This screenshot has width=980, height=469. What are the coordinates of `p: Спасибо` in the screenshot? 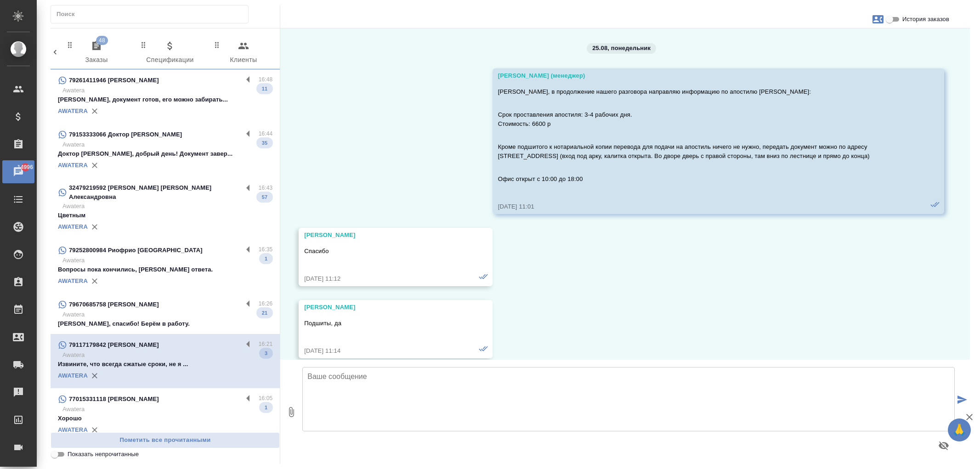 It's located at (382, 251).